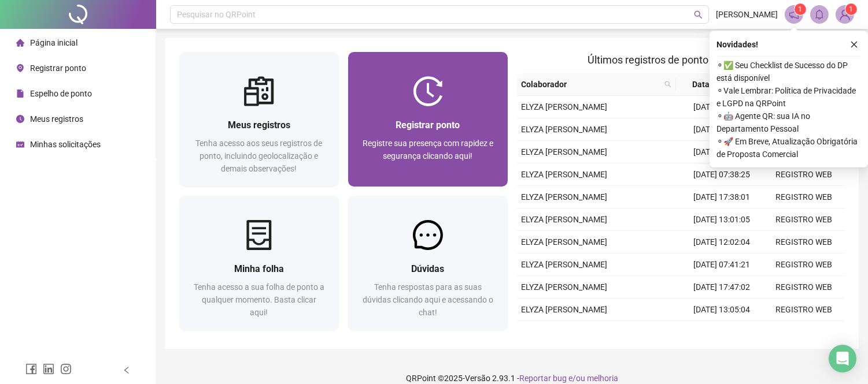  I want to click on sup: 1, so click(800, 10).